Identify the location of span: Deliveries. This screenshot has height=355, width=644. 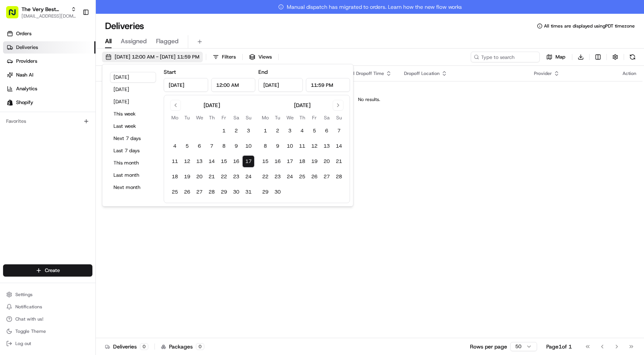
(27, 48).